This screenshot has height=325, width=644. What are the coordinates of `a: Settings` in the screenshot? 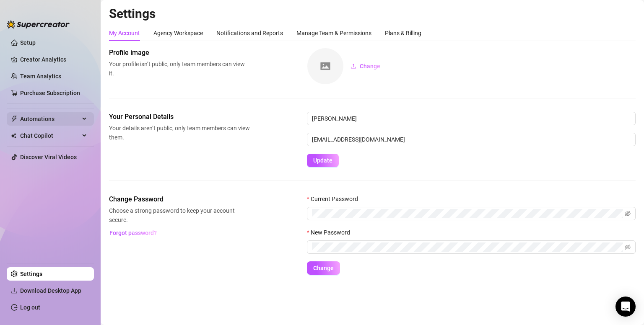 It's located at (31, 274).